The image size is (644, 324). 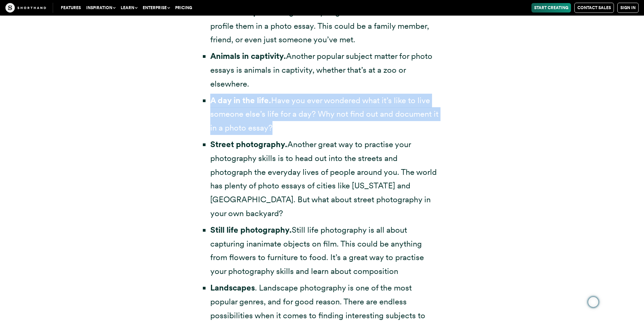 I want to click on li: Have you ever wondered what it’s like to live someone else’s life for a day? Why not find out and..., so click(x=325, y=115).